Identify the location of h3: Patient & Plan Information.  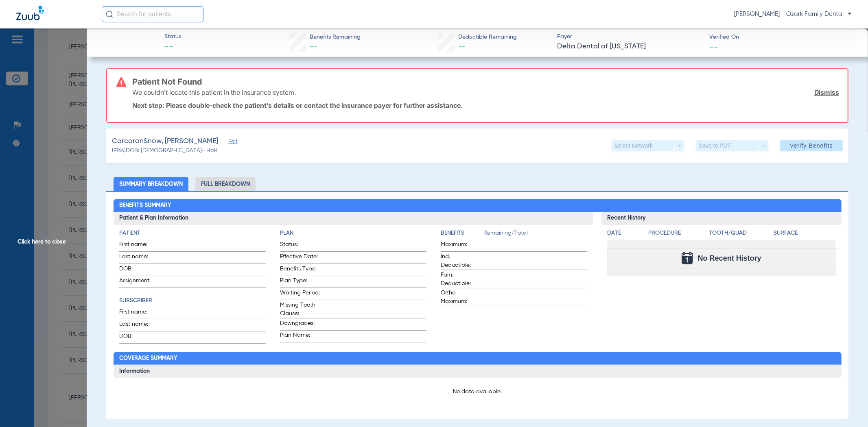
(353, 218).